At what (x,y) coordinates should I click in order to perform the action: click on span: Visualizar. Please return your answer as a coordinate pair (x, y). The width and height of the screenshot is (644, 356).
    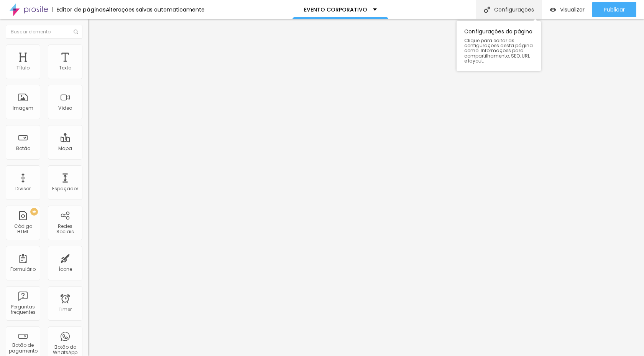
    Looking at the image, I should click on (572, 10).